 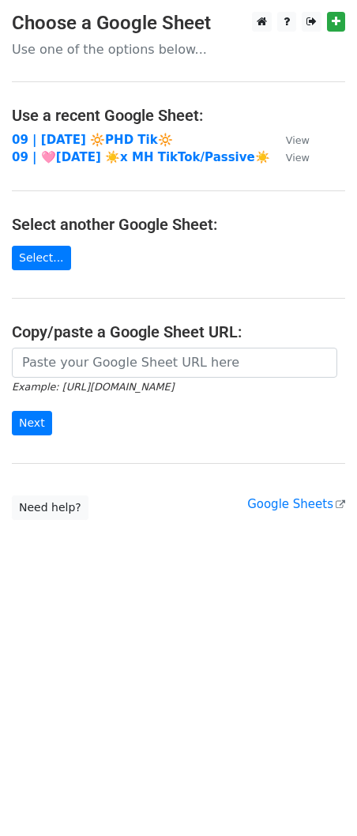 I want to click on p: Use one of the options below..., so click(x=179, y=49).